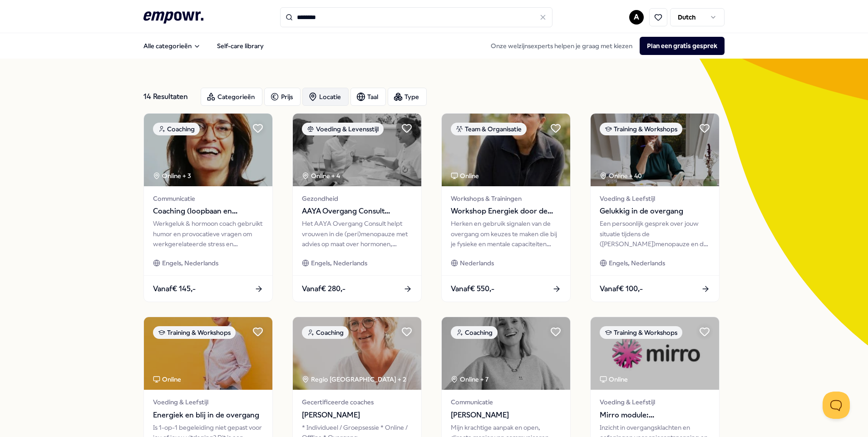  I want to click on div: Categorieën, so click(232, 97).